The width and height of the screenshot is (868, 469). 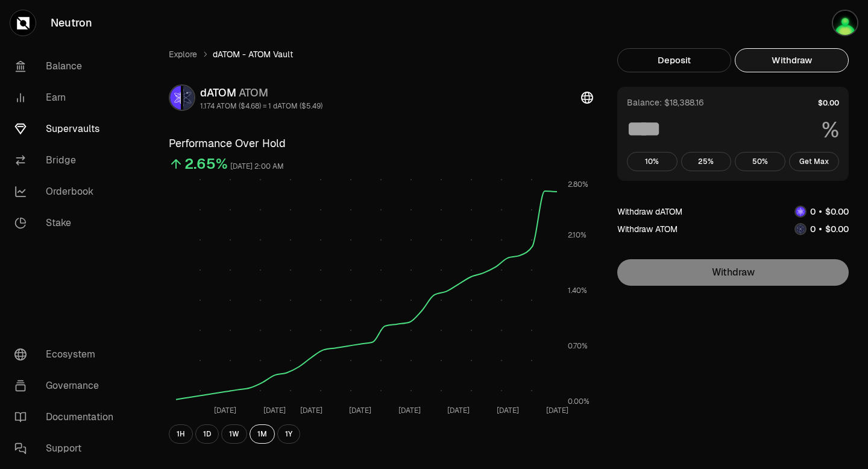 I want to click on img: LEDGER DJAMEL, so click(x=845, y=23).